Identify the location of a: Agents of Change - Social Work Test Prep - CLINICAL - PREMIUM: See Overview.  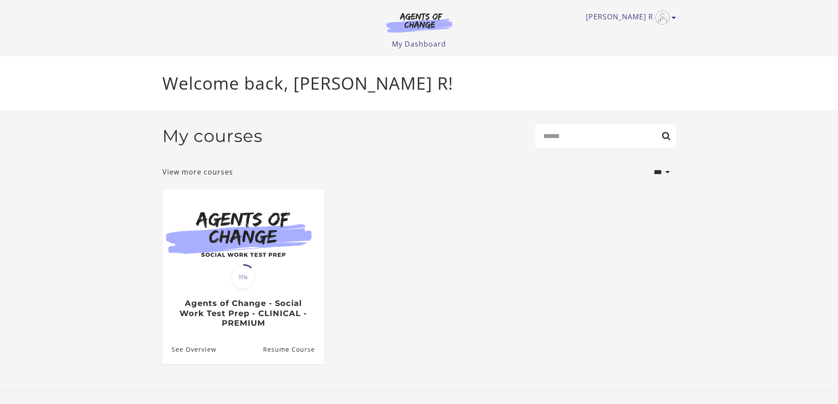
(189, 349).